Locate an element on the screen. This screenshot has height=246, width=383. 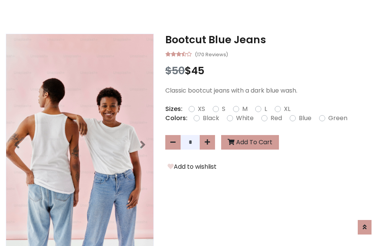
label: Black is located at coordinates (211, 118).